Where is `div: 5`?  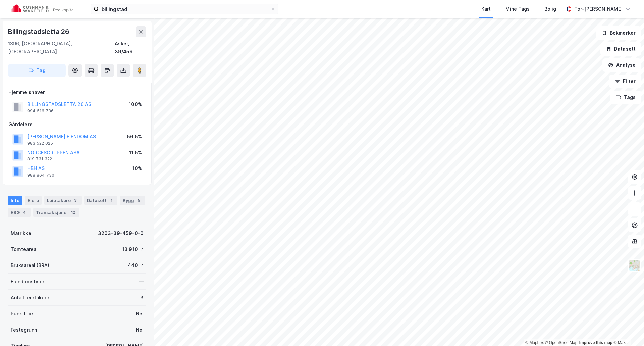 div: 5 is located at coordinates (139, 201).